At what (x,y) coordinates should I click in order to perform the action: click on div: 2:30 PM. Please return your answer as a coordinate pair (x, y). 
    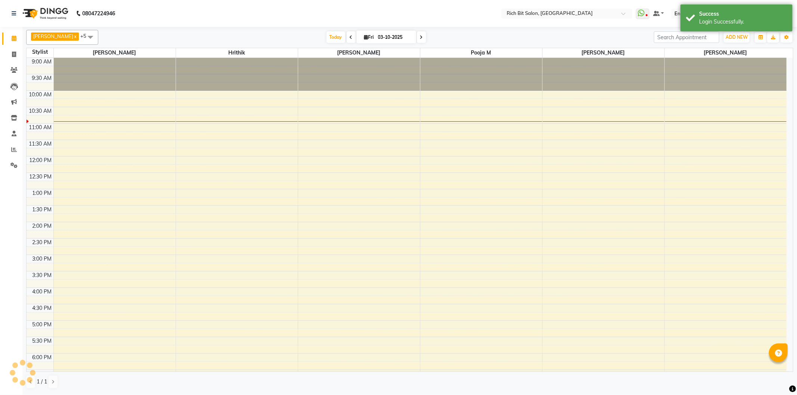
    Looking at the image, I should click on (42, 242).